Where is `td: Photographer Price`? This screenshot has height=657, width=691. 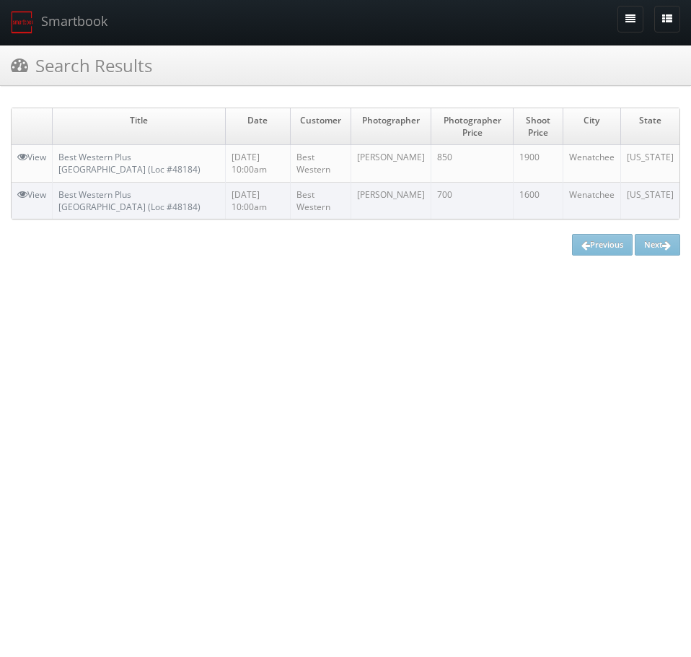 td: Photographer Price is located at coordinates (472, 126).